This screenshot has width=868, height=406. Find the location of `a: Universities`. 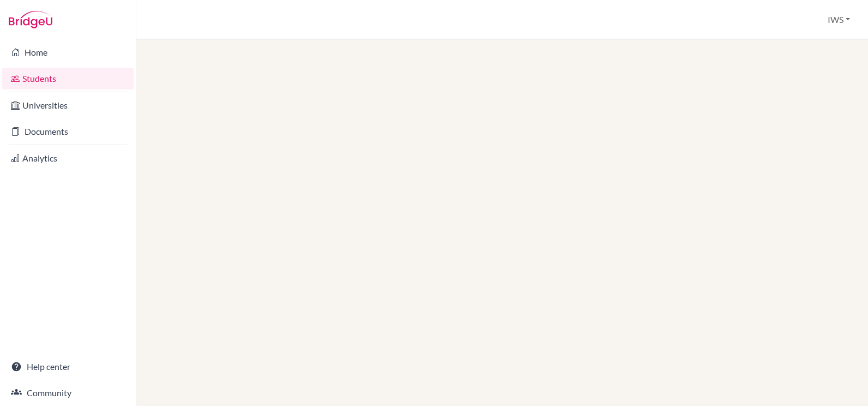

a: Universities is located at coordinates (68, 105).